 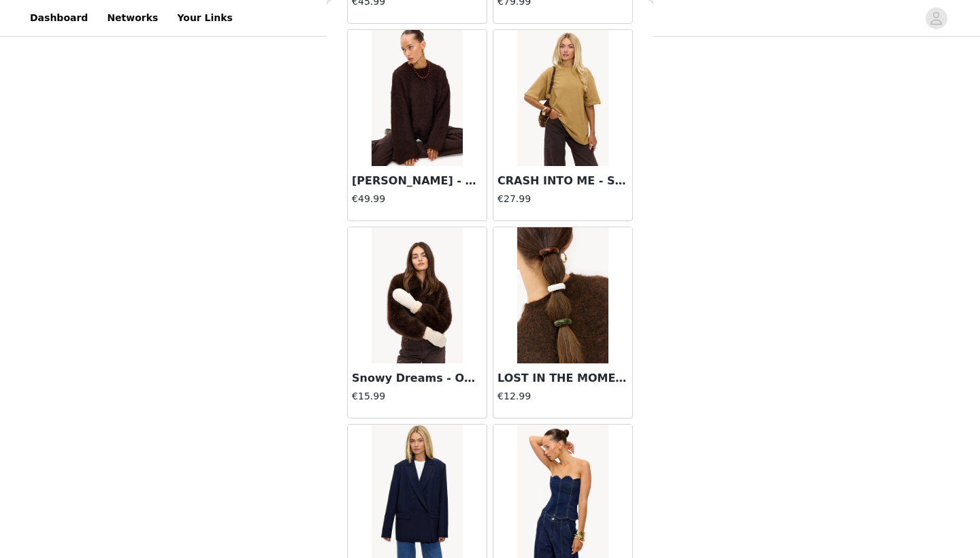 What do you see at coordinates (417, 396) in the screenshot?
I see `h4: €15.99` at bounding box center [417, 396].